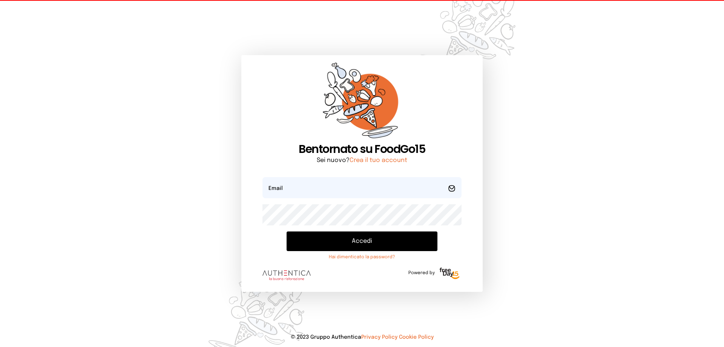 This screenshot has height=347, width=724. What do you see at coordinates (287, 275) in the screenshot?
I see `img: logo.8f33a47.png` at bounding box center [287, 275].